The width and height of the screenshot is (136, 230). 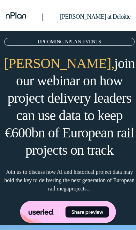 What do you see at coordinates (69, 42) in the screenshot?
I see `span: UPCOMING NPLAN EVENTS` at bounding box center [69, 42].